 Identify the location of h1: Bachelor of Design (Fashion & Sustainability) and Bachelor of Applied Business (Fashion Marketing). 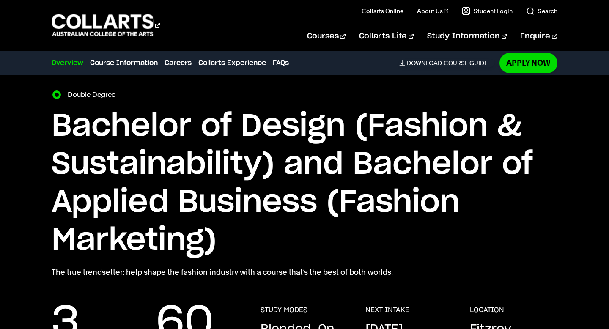
(304, 184).